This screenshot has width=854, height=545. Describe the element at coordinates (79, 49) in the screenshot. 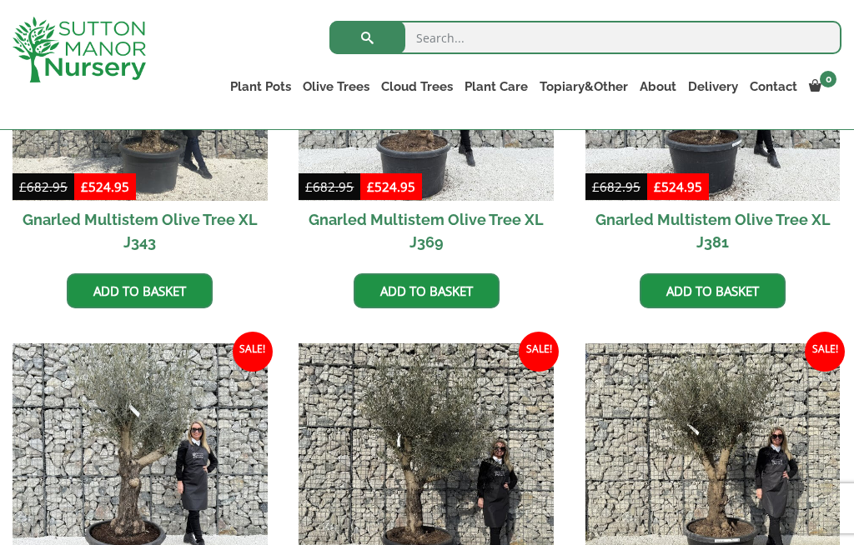

I see `img: logo` at that location.